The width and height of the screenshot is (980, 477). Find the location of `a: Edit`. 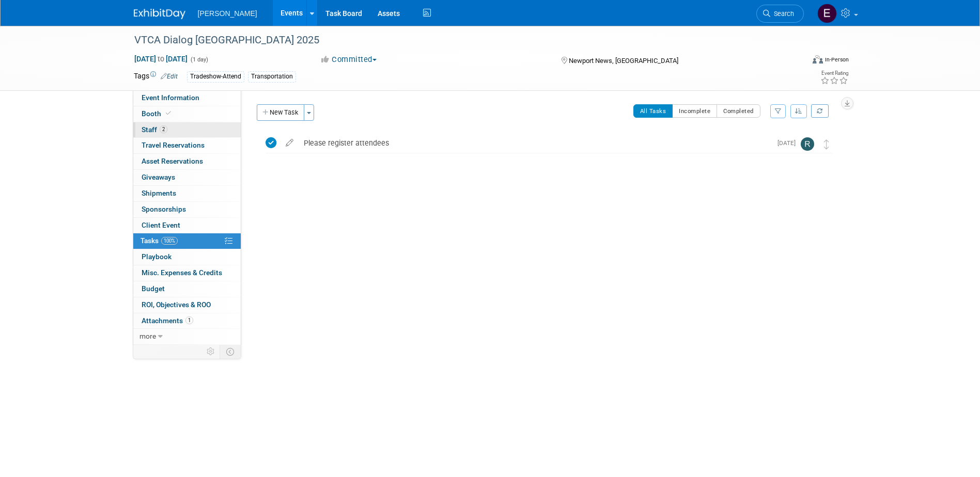

a: Edit is located at coordinates (169, 77).